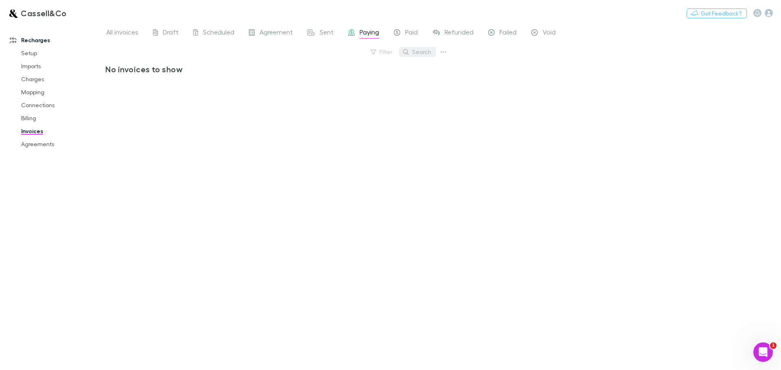  What do you see at coordinates (411, 33) in the screenshot?
I see `span: Paid` at bounding box center [411, 33].